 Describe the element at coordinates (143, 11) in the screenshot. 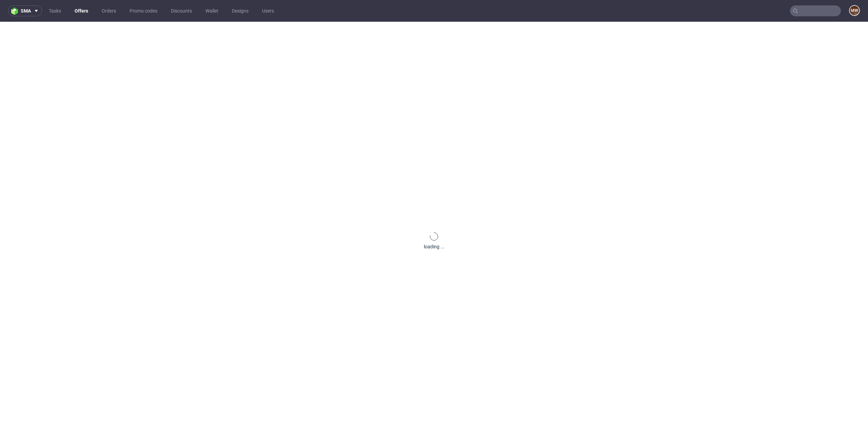

I see `a: Promo codes` at that location.